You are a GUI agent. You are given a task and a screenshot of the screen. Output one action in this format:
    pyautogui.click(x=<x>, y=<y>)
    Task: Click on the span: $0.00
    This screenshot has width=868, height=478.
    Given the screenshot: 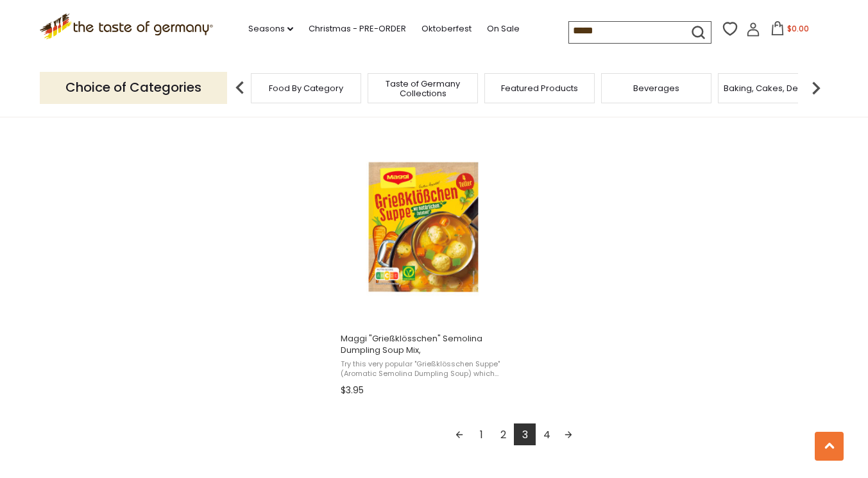 What is the action you would take?
    pyautogui.click(x=798, y=28)
    